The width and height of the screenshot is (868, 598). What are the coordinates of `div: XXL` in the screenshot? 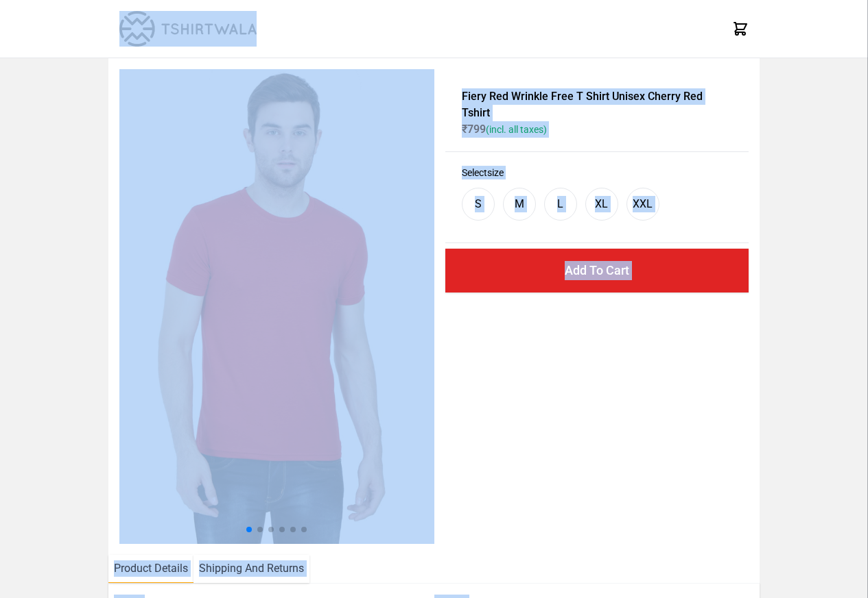 It's located at (642, 204).